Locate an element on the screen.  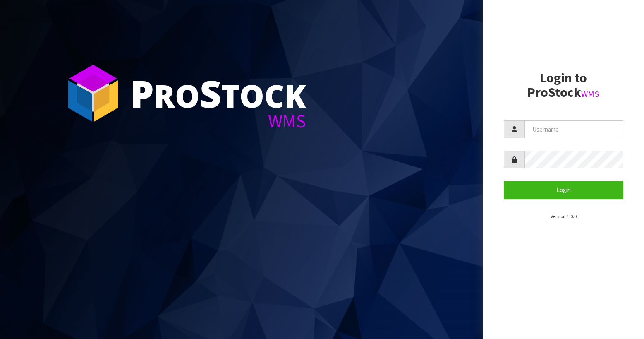
span: S is located at coordinates (211, 93).